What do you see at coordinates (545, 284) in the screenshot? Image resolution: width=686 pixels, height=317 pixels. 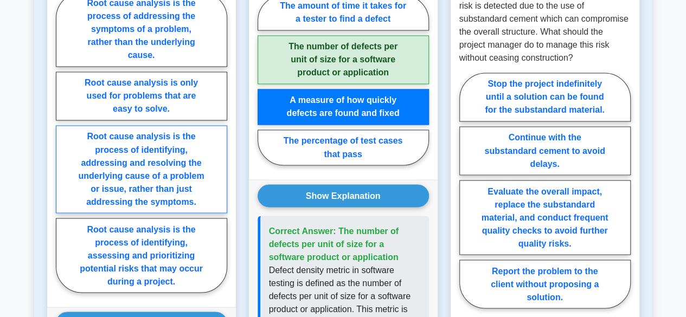 I see `label: Report the problem to the client without proposing a solution.` at bounding box center [545, 284].